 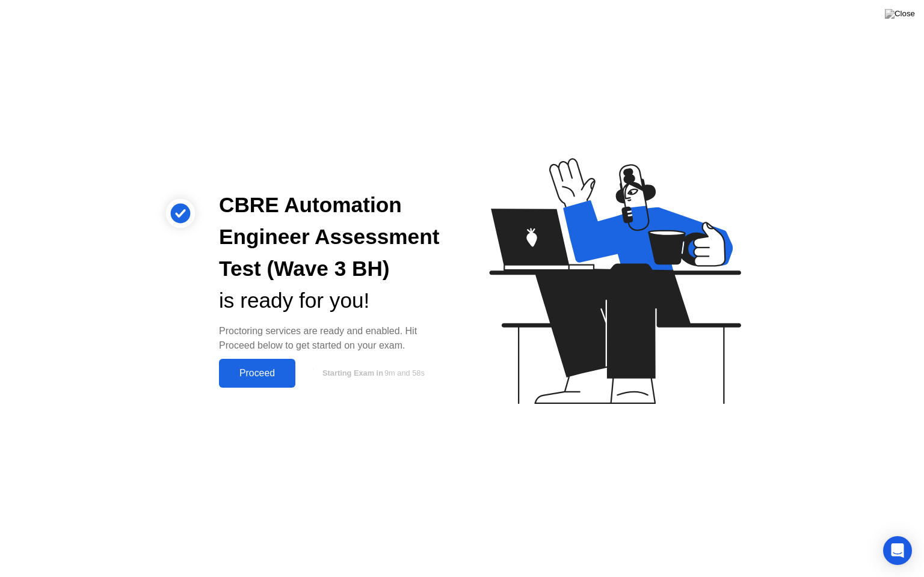 I want to click on span: 9m and 58s, so click(x=404, y=373).